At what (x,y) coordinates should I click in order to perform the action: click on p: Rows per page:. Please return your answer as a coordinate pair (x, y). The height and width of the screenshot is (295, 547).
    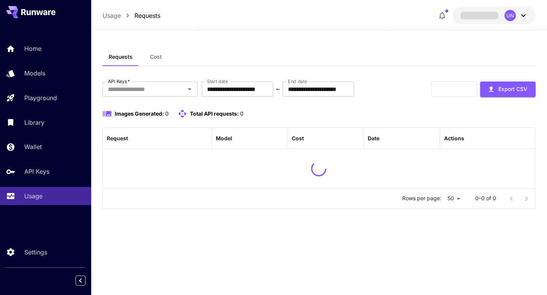
    Looking at the image, I should click on (422, 199).